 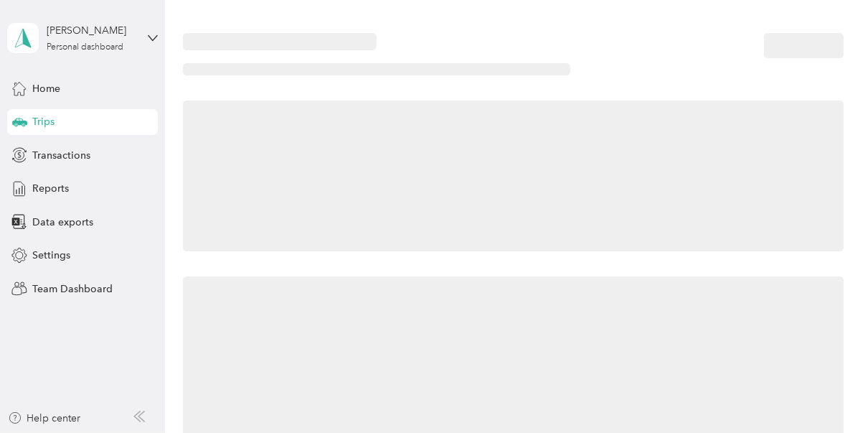 What do you see at coordinates (51, 255) in the screenshot?
I see `span: Settings` at bounding box center [51, 255].